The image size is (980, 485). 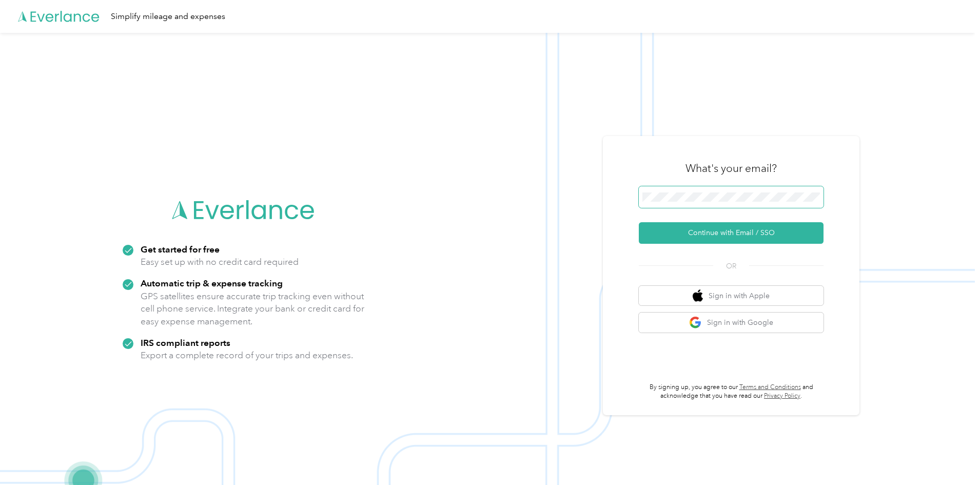 What do you see at coordinates (696, 323) in the screenshot?
I see `img: google logo` at bounding box center [696, 323].